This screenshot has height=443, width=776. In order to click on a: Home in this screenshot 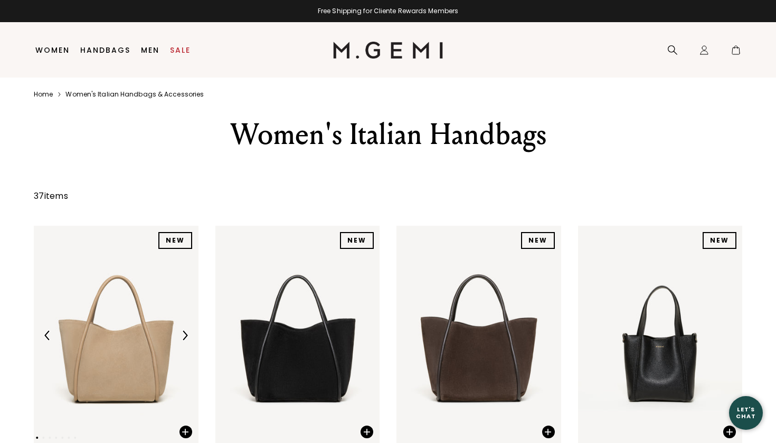, I will do `click(43, 94)`.